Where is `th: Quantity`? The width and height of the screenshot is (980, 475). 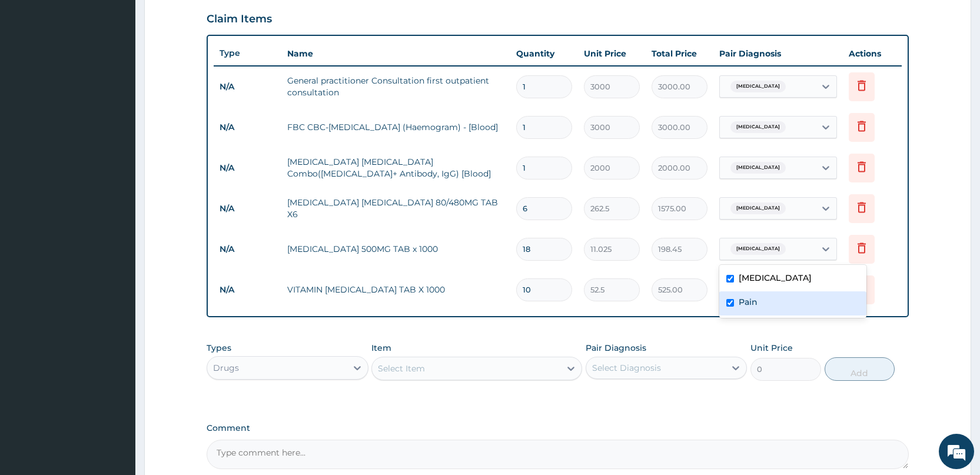
th: Quantity is located at coordinates (544, 53).